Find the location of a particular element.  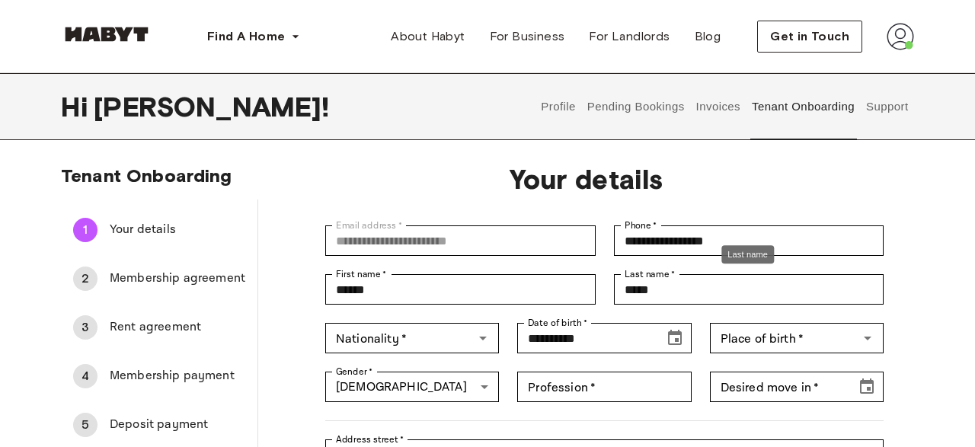

img: avatar is located at coordinates (900, 37).